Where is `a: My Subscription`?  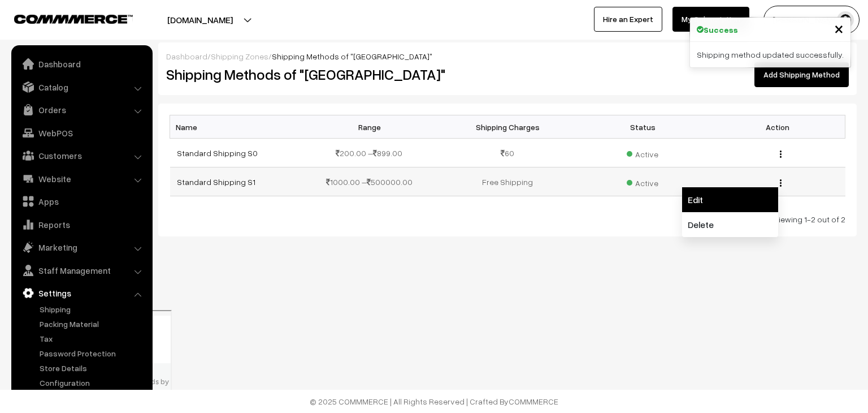
a: My Subscription is located at coordinates (711, 20).